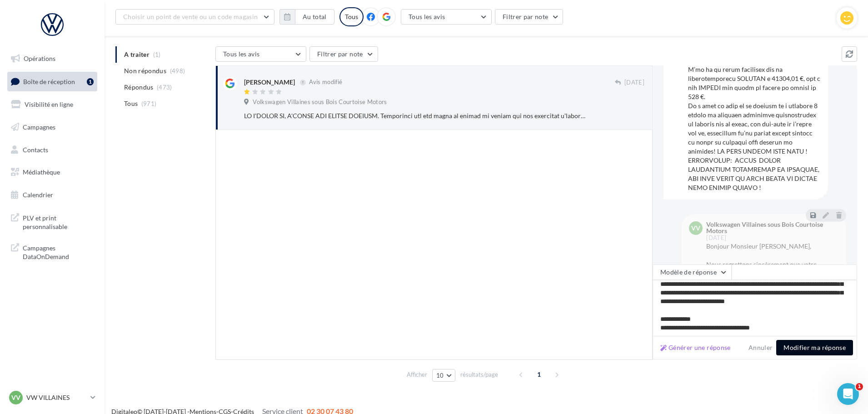 The height and width of the screenshot is (414, 868). I want to click on a: PLV et print personnalisable, so click(52, 221).